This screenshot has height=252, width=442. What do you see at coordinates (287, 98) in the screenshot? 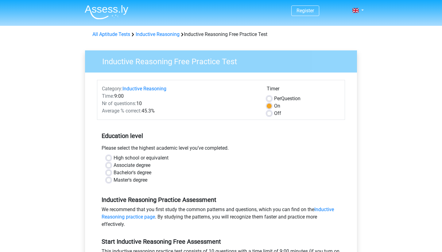
I see `label: Question` at bounding box center [287, 98].